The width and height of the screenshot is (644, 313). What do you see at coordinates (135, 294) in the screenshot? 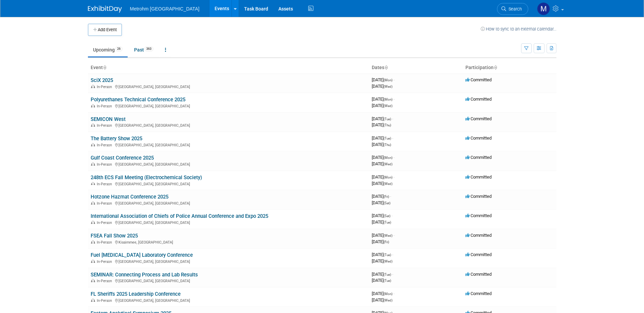
I see `a: FL Sheriffs 2025 Leadership Conference` at bounding box center [135, 294].